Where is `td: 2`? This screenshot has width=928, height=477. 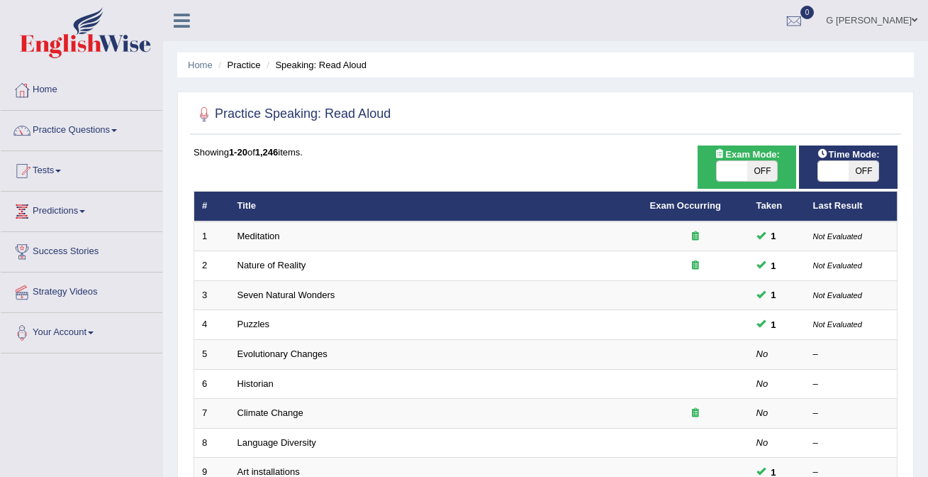 td: 2 is located at coordinates (212, 266).